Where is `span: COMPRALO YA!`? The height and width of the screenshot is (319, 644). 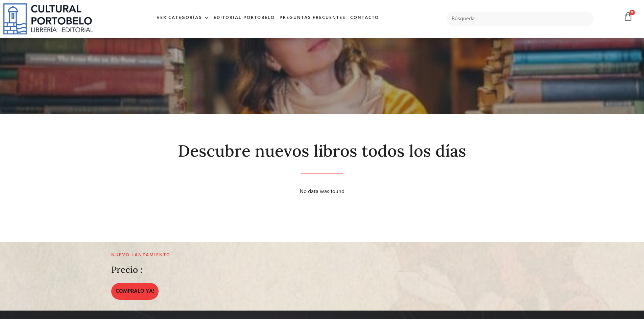 span: COMPRALO YA! is located at coordinates (135, 291).